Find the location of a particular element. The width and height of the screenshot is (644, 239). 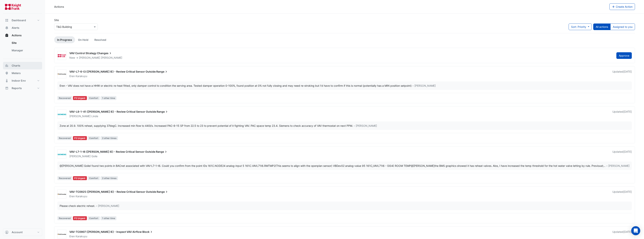

app-icon: Meters is located at coordinates (7, 73).